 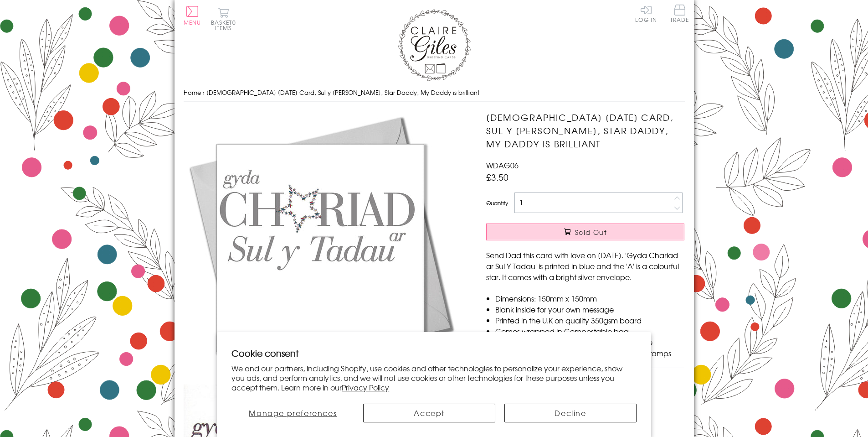 I want to click on button: Sold Out, so click(x=585, y=231).